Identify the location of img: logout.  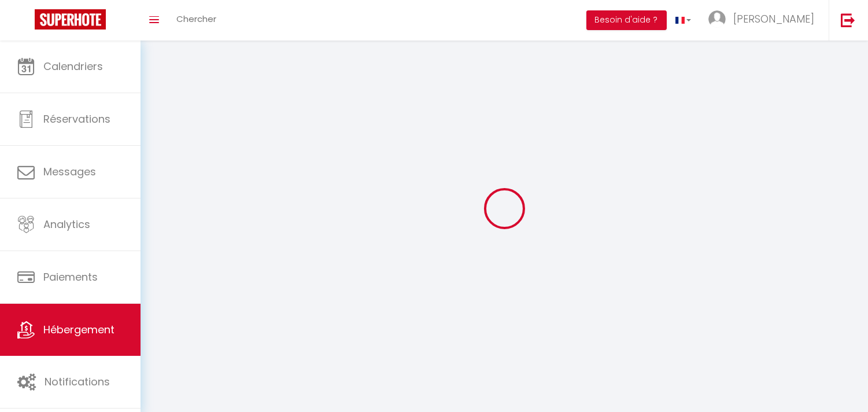
(848, 20).